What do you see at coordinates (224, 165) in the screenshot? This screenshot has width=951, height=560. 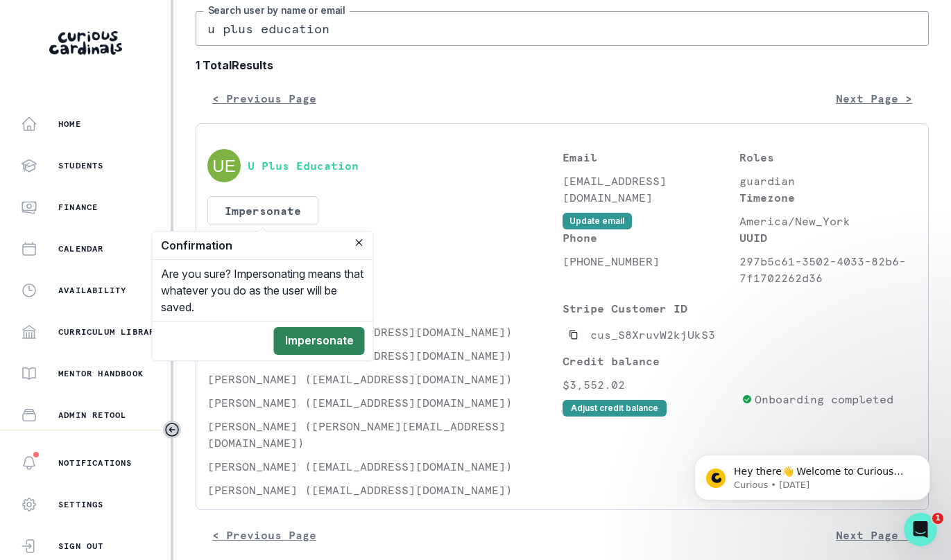 I see `img: svg` at bounding box center [224, 165].